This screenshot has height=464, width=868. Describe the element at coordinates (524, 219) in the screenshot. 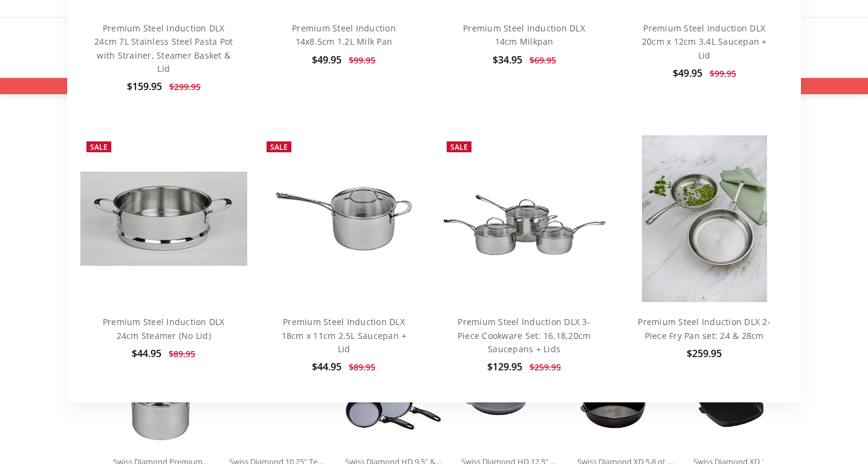

I see `img: Premium Steel Induction DLX 3-Piece Cookware Set: 16,18,20cm Saucepans + Lids` at that location.